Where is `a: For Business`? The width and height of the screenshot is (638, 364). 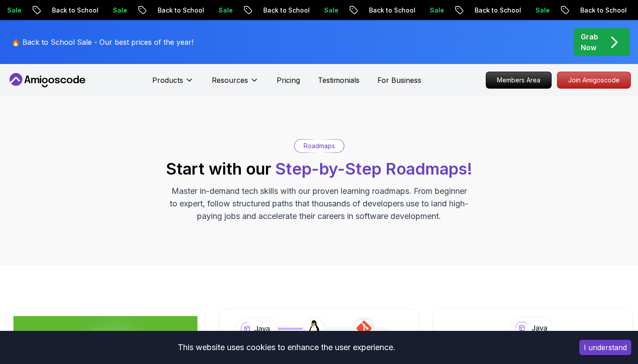
a: For Business is located at coordinates (399, 80).